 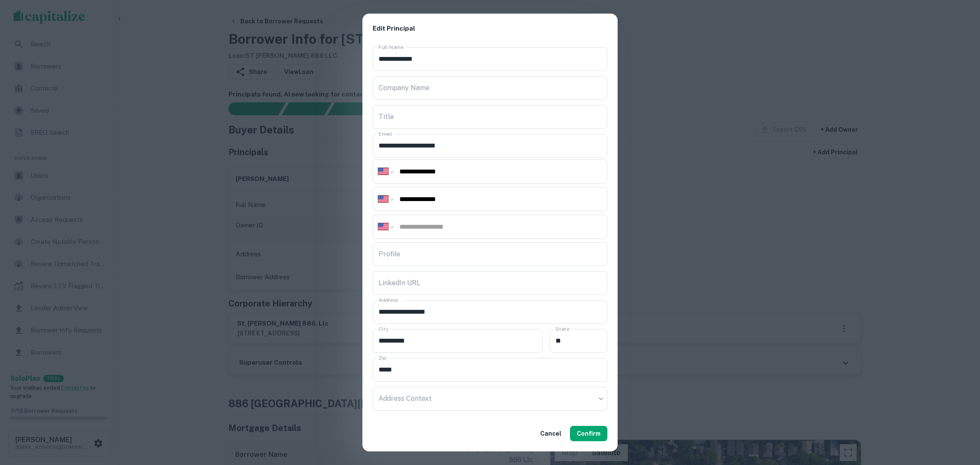 I want to click on label: State, so click(x=563, y=329).